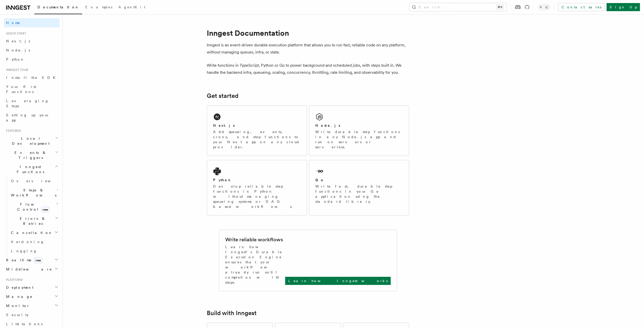  Describe the element at coordinates (15, 59) in the screenshot. I see `span: Python` at that location.